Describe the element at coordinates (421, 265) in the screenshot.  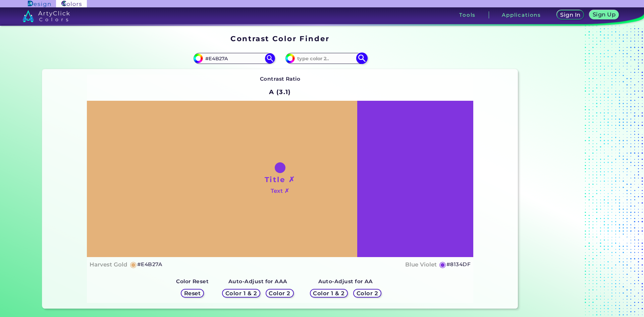
I see `h4: Blue Violet` at that location.